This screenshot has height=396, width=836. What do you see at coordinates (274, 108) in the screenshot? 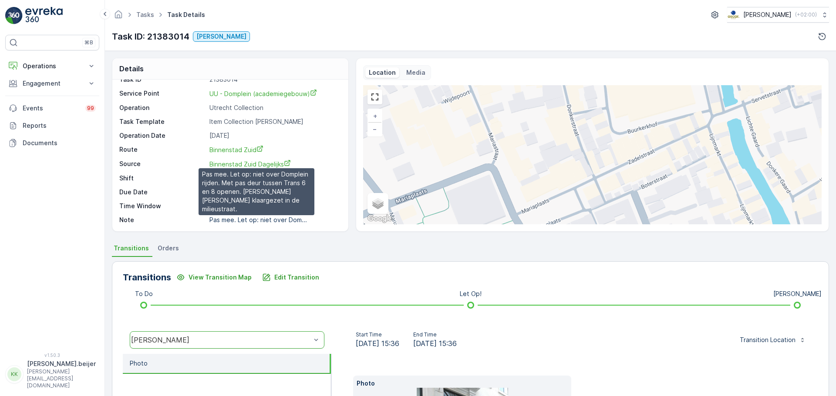
I see `p: Utrecht Collection` at bounding box center [274, 108].